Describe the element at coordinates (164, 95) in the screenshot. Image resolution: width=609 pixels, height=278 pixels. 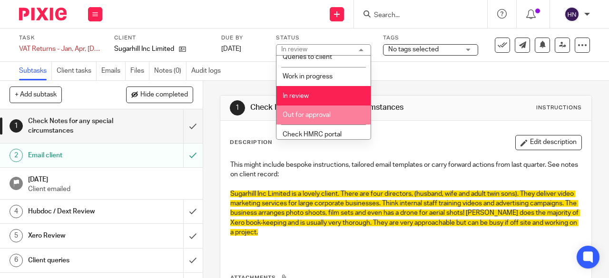
I see `span: Hide completed` at that location.